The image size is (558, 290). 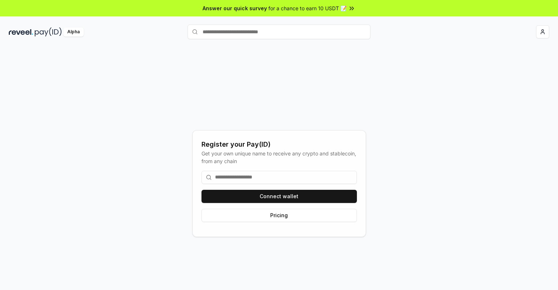 I want to click on div: Get your own unique name to receive any crypto and stablecoin, from any chain, so click(x=279, y=157).